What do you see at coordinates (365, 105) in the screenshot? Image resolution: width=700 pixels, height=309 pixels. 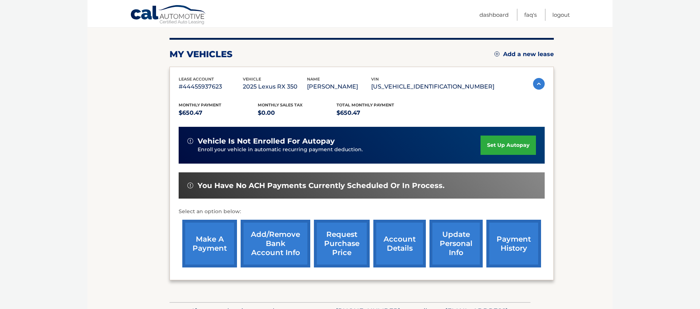 I see `span: Total Monthly Payment` at bounding box center [365, 105].